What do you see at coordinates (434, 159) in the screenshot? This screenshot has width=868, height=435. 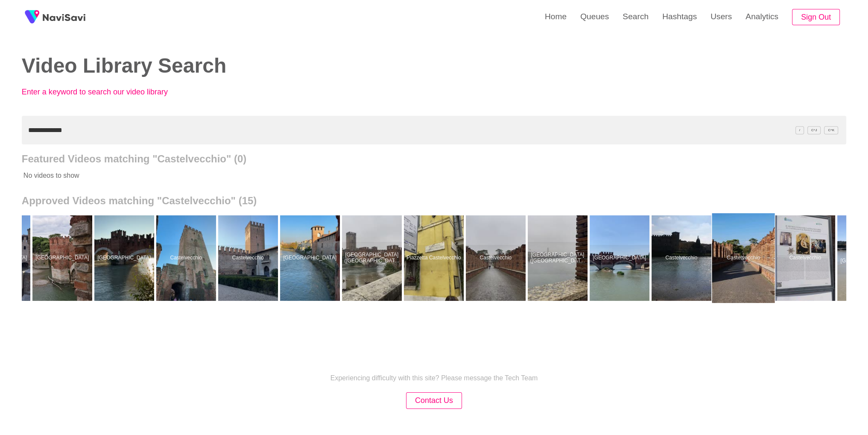 I see `h2: Featured Videos matching "Castelvecchio" (0)` at bounding box center [434, 159].